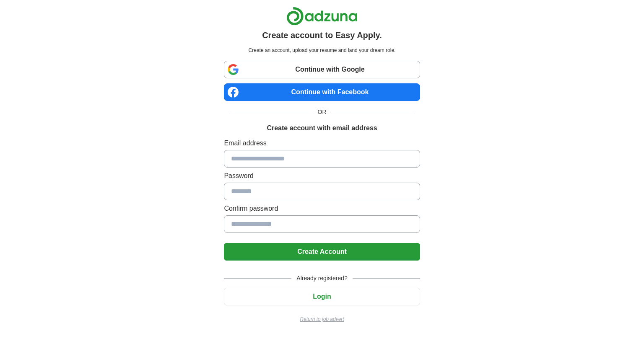 The width and height of the screenshot is (644, 346). What do you see at coordinates (321, 50) in the screenshot?
I see `p: Create an account, upload your resume and land your dream role.` at bounding box center [321, 50].